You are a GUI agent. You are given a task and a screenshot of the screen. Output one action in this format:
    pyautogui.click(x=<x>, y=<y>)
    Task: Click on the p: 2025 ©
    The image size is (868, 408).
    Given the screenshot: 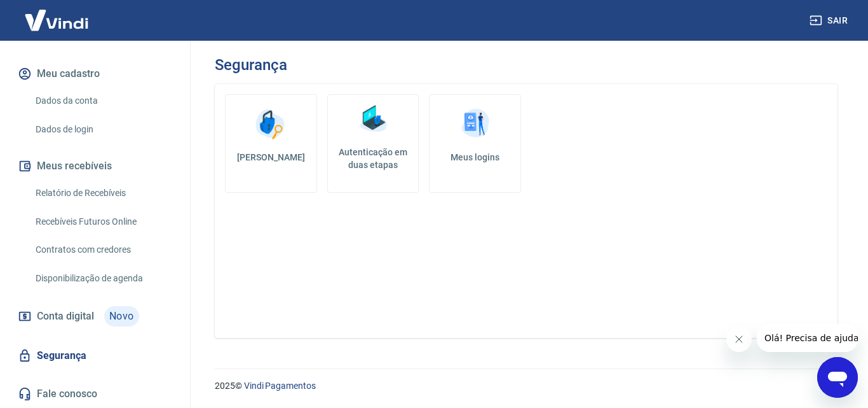 What is the action you would take?
    pyautogui.click(x=526, y=385)
    